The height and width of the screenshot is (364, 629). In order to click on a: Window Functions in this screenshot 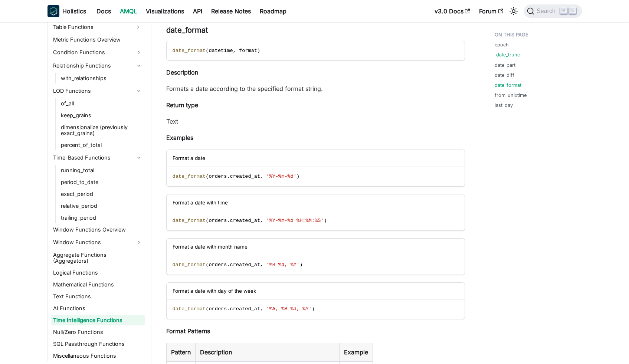, I will do `click(98, 242)`.